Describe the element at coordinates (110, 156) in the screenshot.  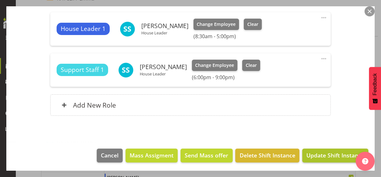
I see `span: Cancel` at that location.